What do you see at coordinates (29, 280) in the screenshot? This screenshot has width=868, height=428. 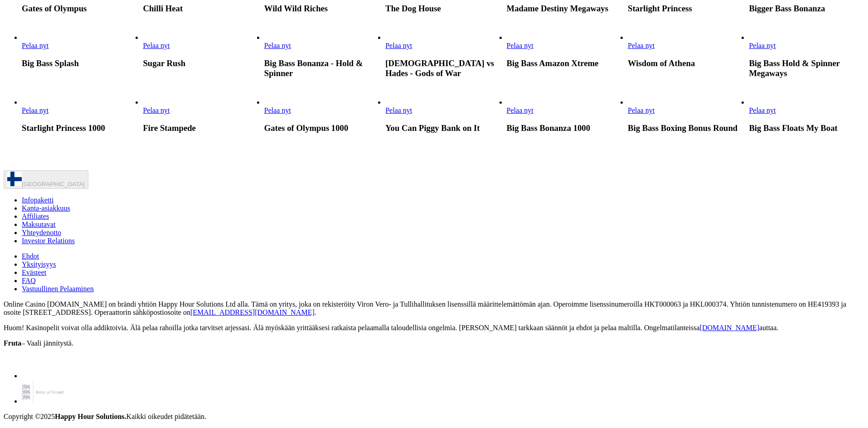 I see `a: FAQ` at bounding box center [29, 280].